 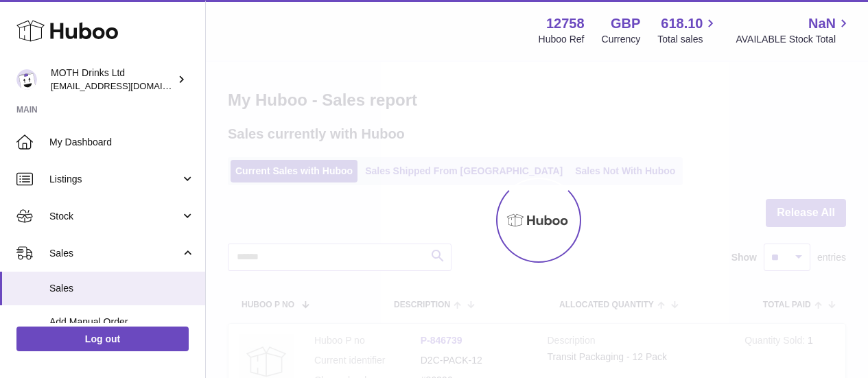 What do you see at coordinates (561, 39) in the screenshot?
I see `div: Huboo Ref` at bounding box center [561, 39].